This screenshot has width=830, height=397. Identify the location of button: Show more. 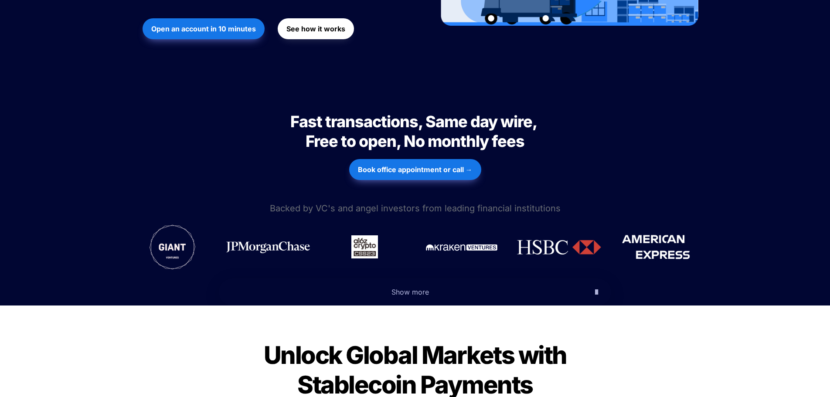
(415, 292).